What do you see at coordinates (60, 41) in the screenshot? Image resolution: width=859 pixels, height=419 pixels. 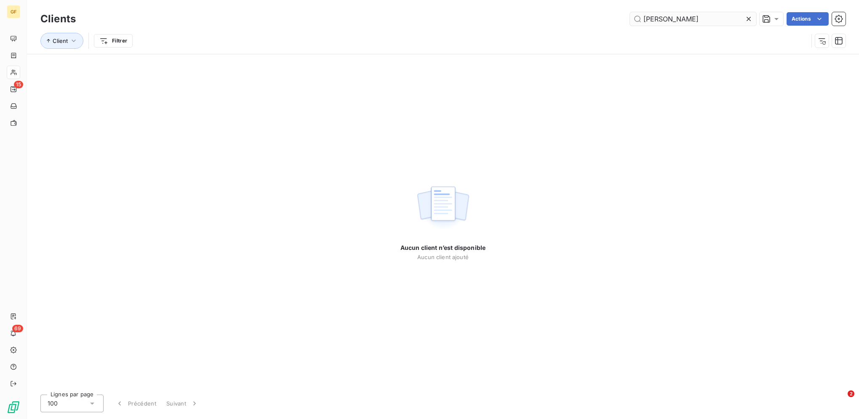 I see `span: Client` at bounding box center [60, 41].